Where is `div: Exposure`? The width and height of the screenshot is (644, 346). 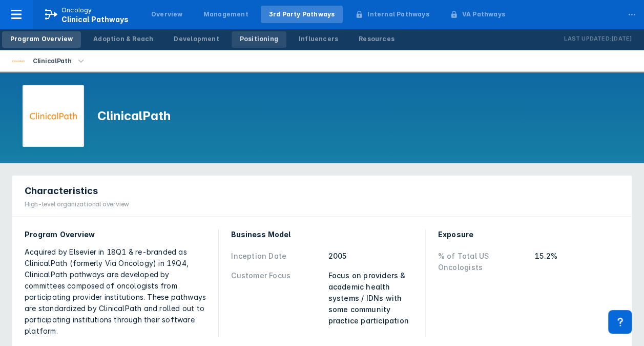 div: Exposure is located at coordinates (528, 235).